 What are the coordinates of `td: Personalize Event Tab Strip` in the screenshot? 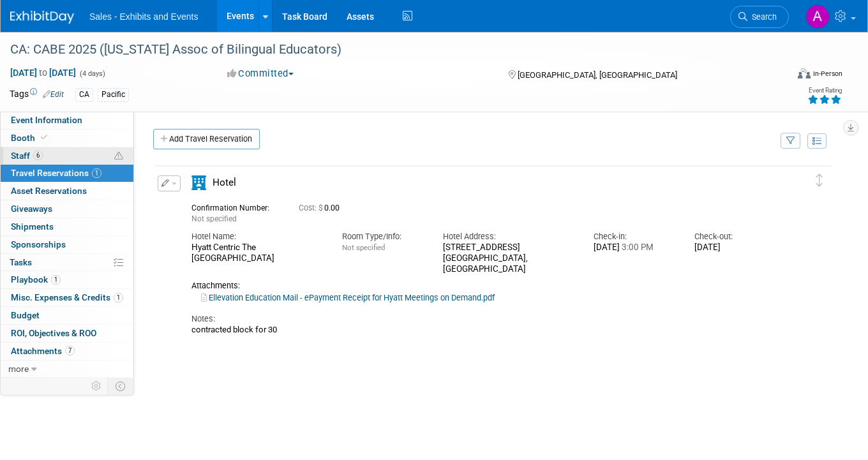 It's located at (96, 386).